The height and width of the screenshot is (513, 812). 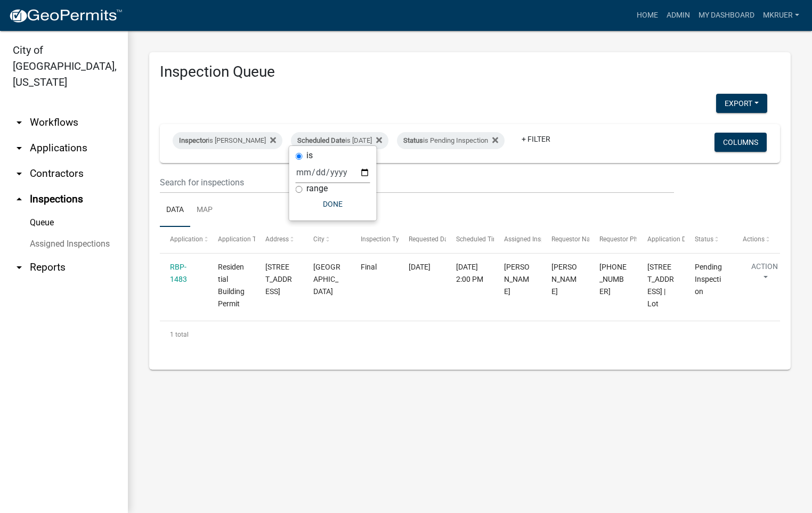 I want to click on a: My Dashboard, so click(x=726, y=15).